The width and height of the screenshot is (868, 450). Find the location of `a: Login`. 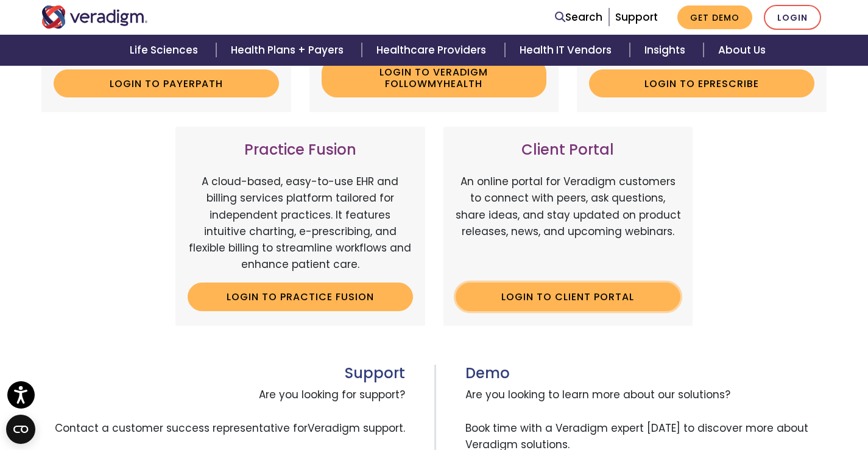

a: Login is located at coordinates (792, 17).